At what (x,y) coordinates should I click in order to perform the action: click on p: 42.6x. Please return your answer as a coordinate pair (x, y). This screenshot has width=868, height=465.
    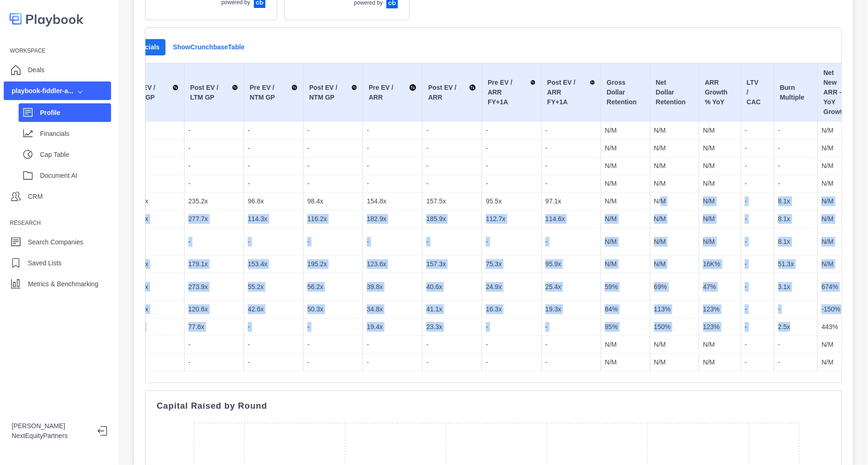
    Looking at the image, I should click on (273, 309).